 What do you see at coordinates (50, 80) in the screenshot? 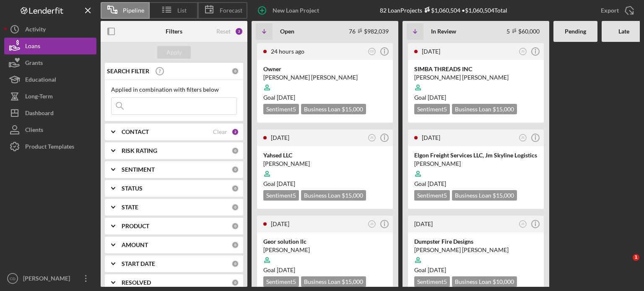
I see `button: Educational` at bounding box center [50, 80].